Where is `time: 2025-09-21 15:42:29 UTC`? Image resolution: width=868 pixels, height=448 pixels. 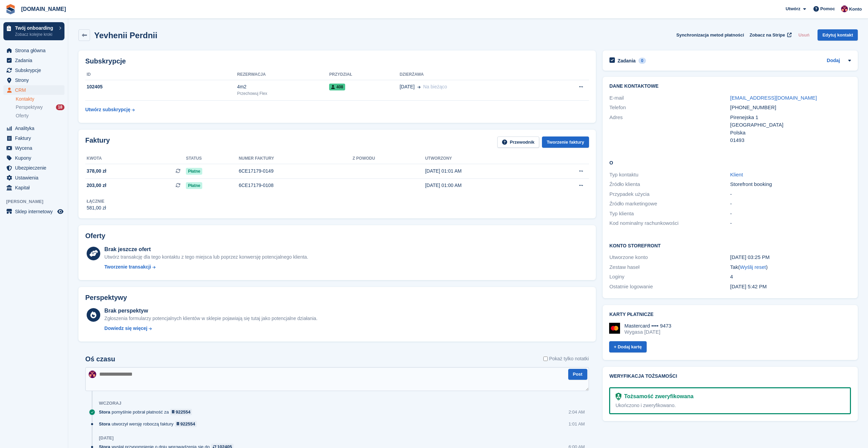
time: 2025-09-21 15:42:29 UTC is located at coordinates (749, 287).